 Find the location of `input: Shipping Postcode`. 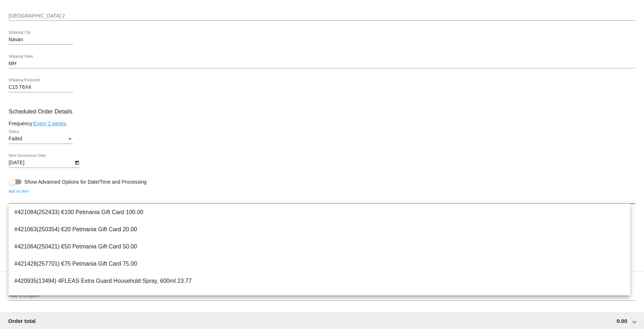

input: Shipping Postcode is located at coordinates (41, 88).